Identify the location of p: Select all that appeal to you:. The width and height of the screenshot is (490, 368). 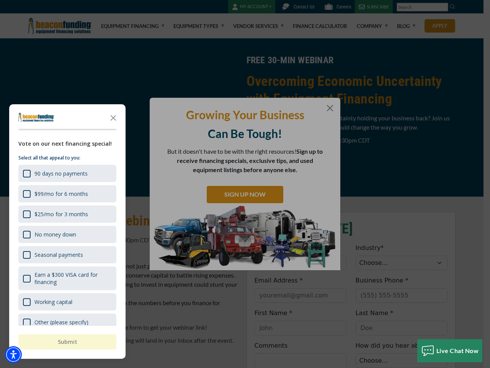
(67, 158).